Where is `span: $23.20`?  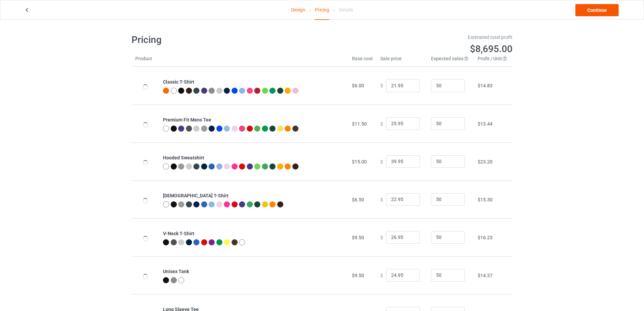 span: $23.20 is located at coordinates (485, 161).